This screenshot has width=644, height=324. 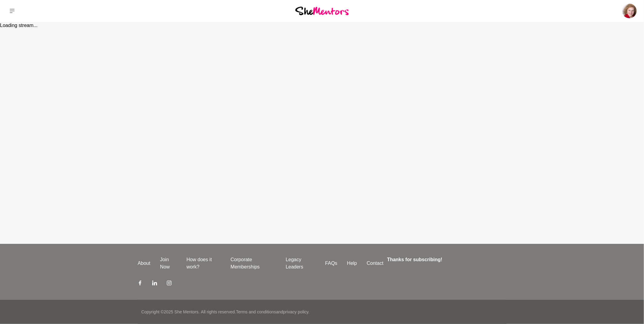 I want to click on a: privacy policy, so click(x=296, y=312).